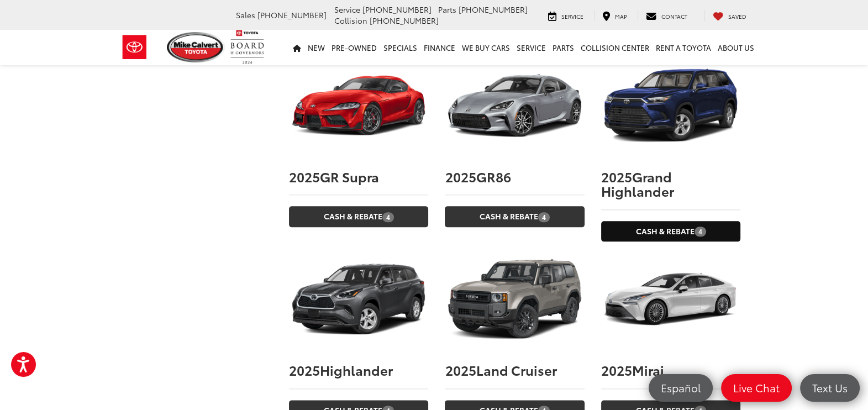  What do you see at coordinates (245, 15) in the screenshot?
I see `span: Sales` at bounding box center [245, 15].